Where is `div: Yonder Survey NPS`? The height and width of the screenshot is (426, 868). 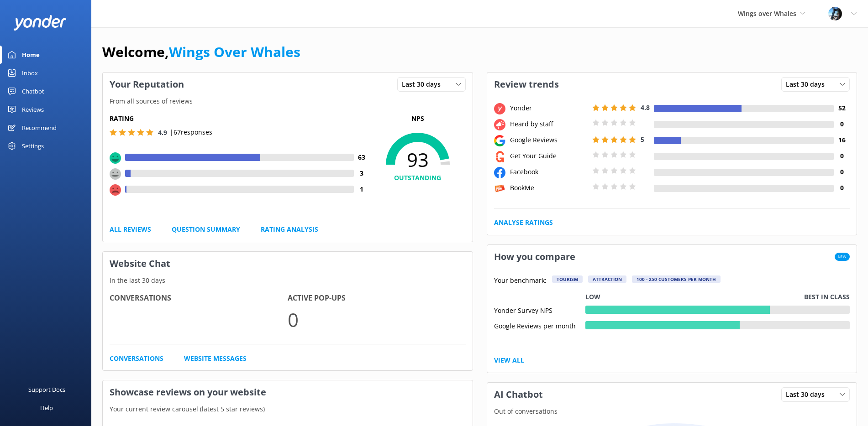 div: Yonder Survey NPS is located at coordinates (540, 310).